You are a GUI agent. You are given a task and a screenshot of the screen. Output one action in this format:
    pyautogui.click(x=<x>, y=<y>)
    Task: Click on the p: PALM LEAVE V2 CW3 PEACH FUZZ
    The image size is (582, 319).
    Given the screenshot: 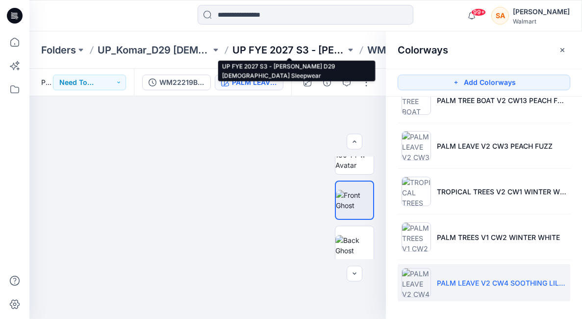 What is the action you would take?
    pyautogui.click(x=495, y=146)
    